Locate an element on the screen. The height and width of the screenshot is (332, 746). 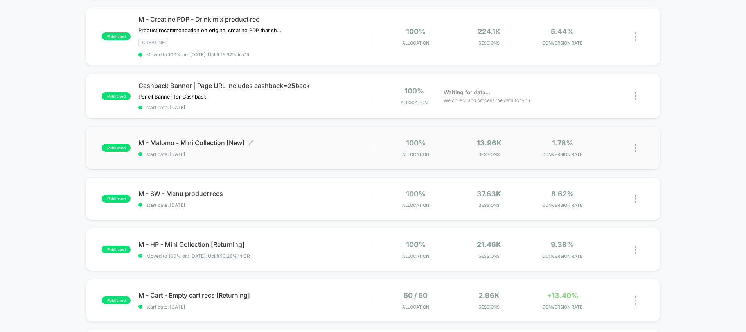
span: 1.78% is located at coordinates (563, 143).